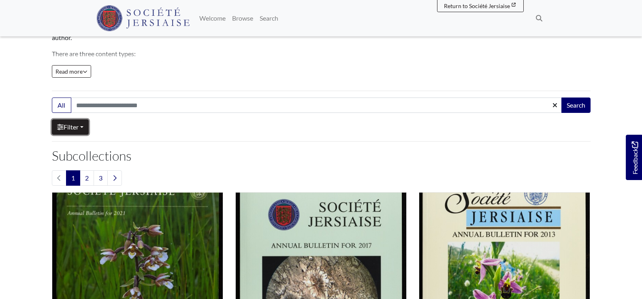  What do you see at coordinates (269, 18) in the screenshot?
I see `a: Search` at bounding box center [269, 18].